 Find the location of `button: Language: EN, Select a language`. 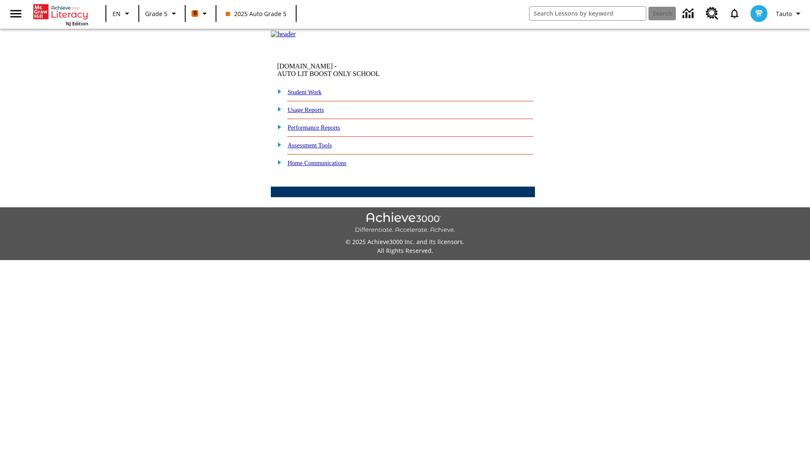

button: Language: EN, Select a language is located at coordinates (122, 13).